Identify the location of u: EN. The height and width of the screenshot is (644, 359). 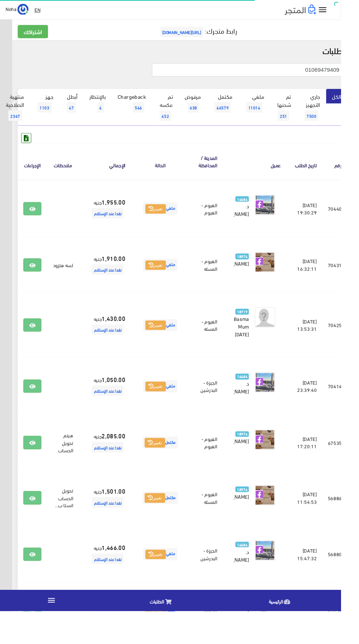
(39, 10).